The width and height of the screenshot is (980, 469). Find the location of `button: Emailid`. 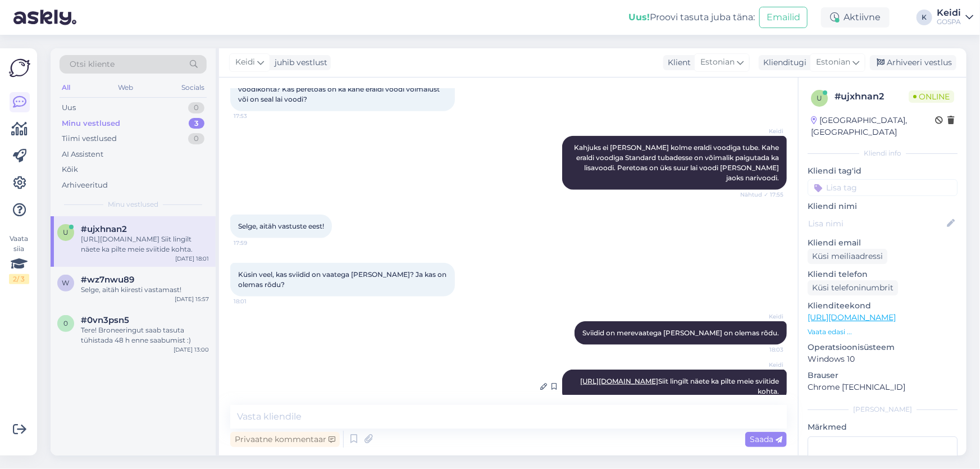

button: Emailid is located at coordinates (783, 18).